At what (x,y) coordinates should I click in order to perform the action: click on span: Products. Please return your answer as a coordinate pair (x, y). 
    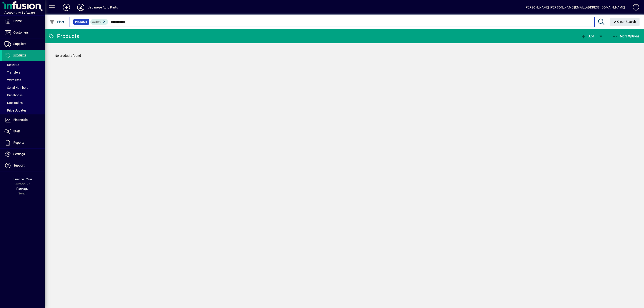
    Looking at the image, I should click on (20, 55).